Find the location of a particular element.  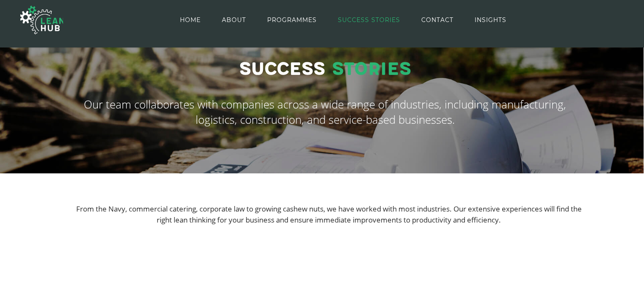

a: SUCCESS STORIES is located at coordinates (369, 20).